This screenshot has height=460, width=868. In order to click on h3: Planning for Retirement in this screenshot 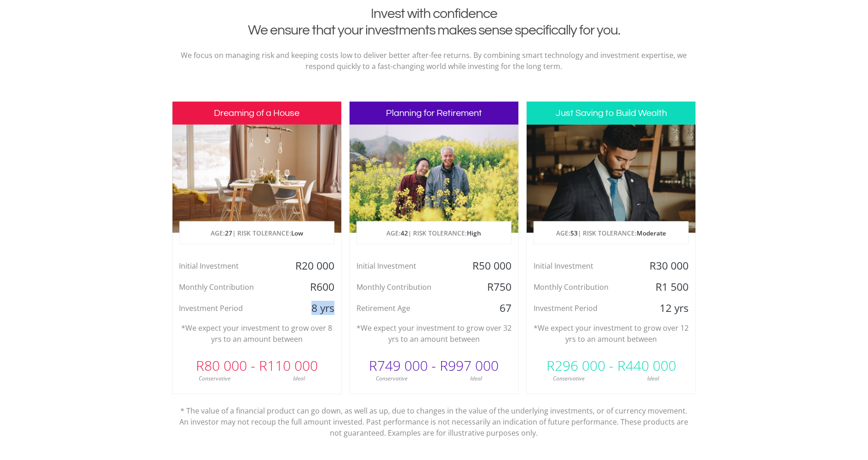, I will do `click(433, 113)`.